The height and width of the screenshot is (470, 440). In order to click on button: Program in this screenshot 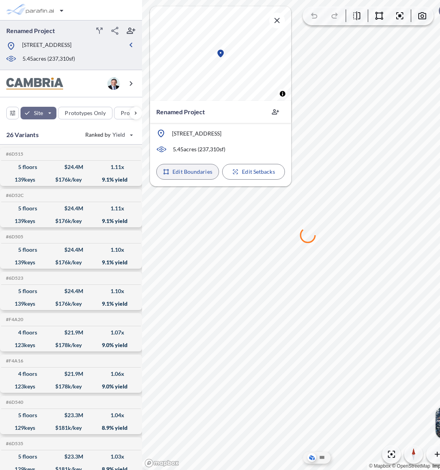, I will do `click(135, 113)`.